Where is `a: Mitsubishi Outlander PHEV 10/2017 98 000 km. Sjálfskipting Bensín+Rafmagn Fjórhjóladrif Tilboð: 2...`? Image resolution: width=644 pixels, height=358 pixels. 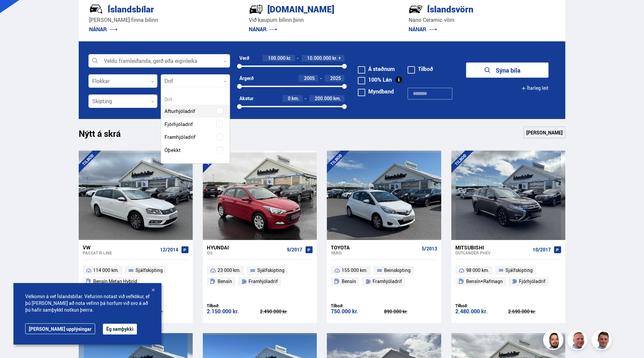 a: Mitsubishi Outlander PHEV 10/2017 98 000 km. Sjálfskipting Bensín+Rafmagn Fjórhjóladrif Tilboð: 2... is located at coordinates (508, 281).